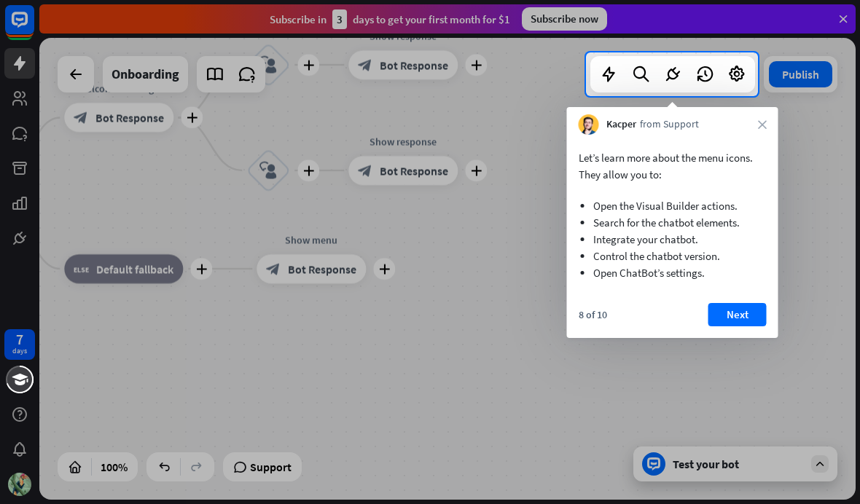  I want to click on p: Let’s learn more about the menu icons. They allow you to:, so click(673, 166).